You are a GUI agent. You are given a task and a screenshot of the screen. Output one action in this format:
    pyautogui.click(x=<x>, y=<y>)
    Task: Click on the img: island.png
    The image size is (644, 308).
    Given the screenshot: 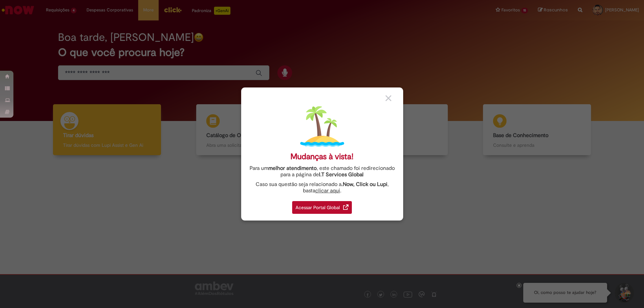 What is the action you would take?
    pyautogui.click(x=322, y=126)
    